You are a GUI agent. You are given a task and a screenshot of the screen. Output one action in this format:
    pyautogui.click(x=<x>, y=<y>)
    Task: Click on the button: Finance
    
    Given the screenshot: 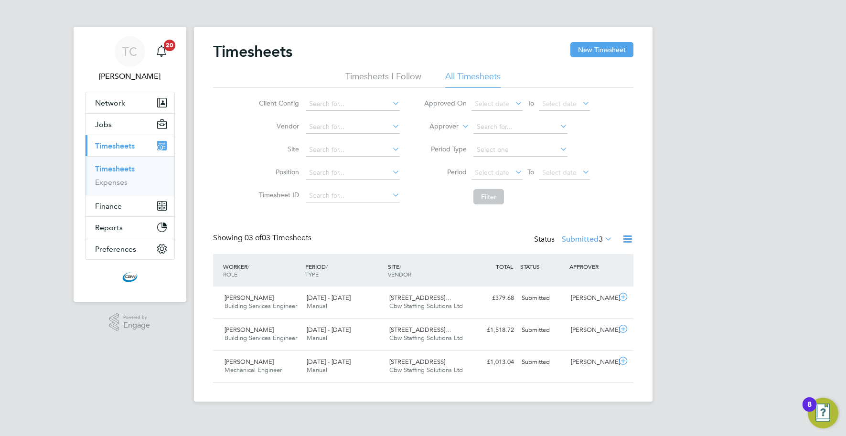 What is the action you would take?
    pyautogui.click(x=130, y=206)
    